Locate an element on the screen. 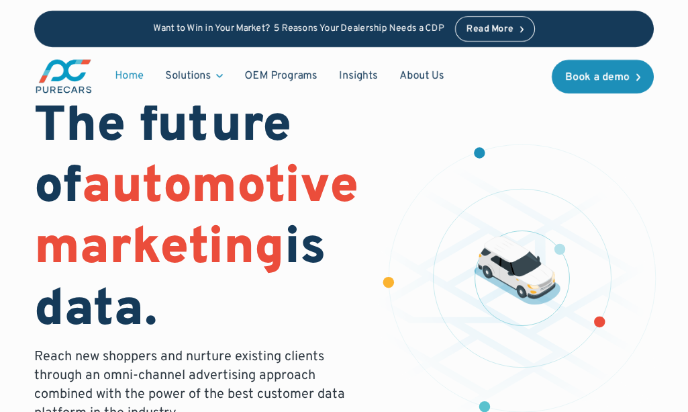 This screenshot has width=688, height=412. a: Insights is located at coordinates (359, 76).